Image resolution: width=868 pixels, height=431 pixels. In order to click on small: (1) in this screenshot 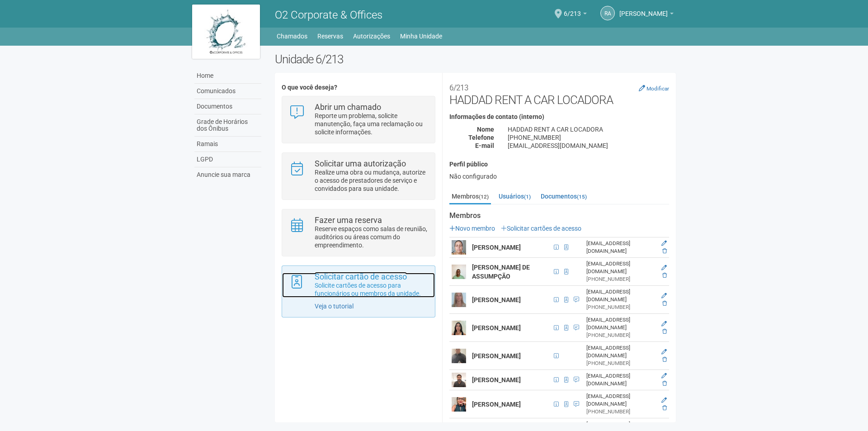, I will do `click(527, 197)`.